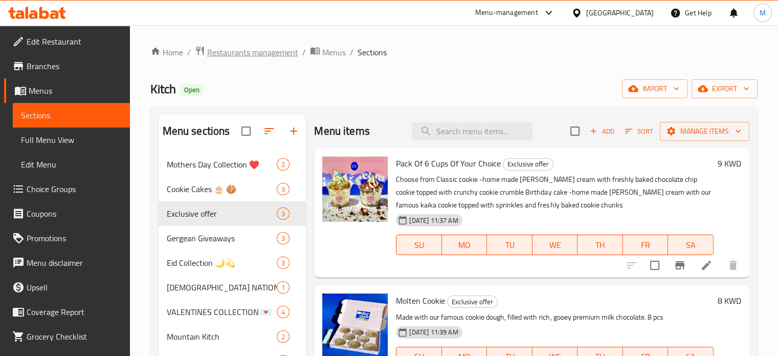 The image size is (778, 356). I want to click on button: TH, so click(600, 245).